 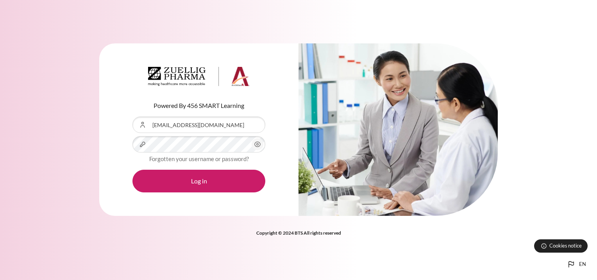 What do you see at coordinates (199, 181) in the screenshot?
I see `button: Log in` at bounding box center [199, 181].